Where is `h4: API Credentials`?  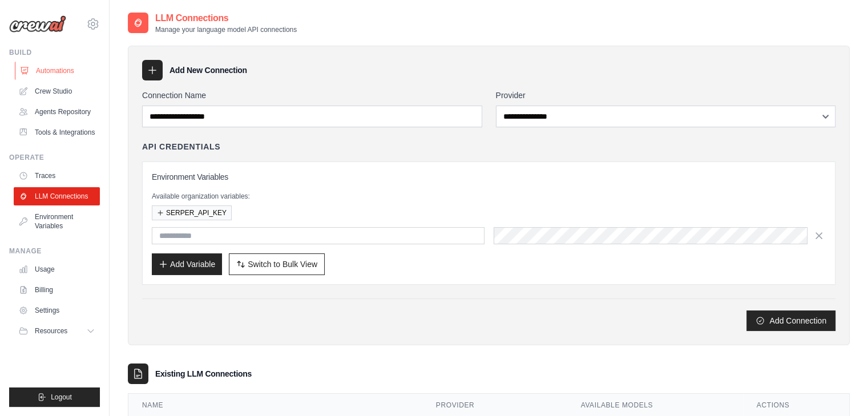 h4: API Credentials is located at coordinates (181, 147).